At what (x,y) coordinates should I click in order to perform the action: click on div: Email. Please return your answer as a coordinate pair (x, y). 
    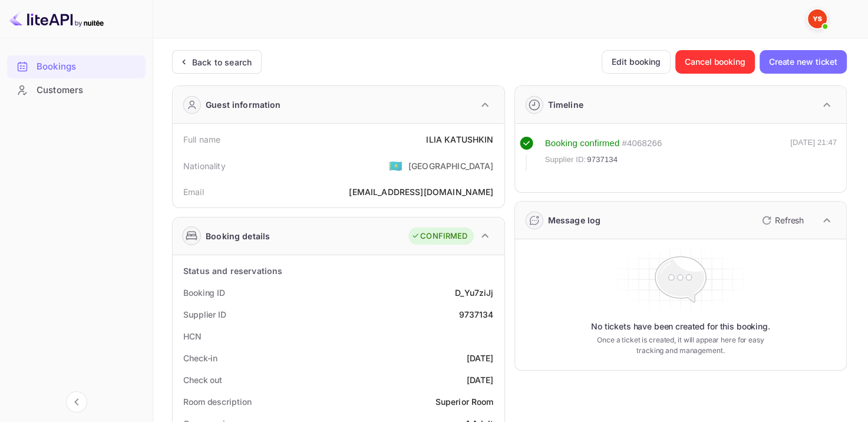
    Looking at the image, I should click on (193, 192).